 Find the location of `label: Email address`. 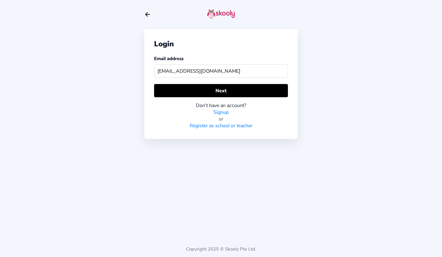

label: Email address is located at coordinates (169, 59).